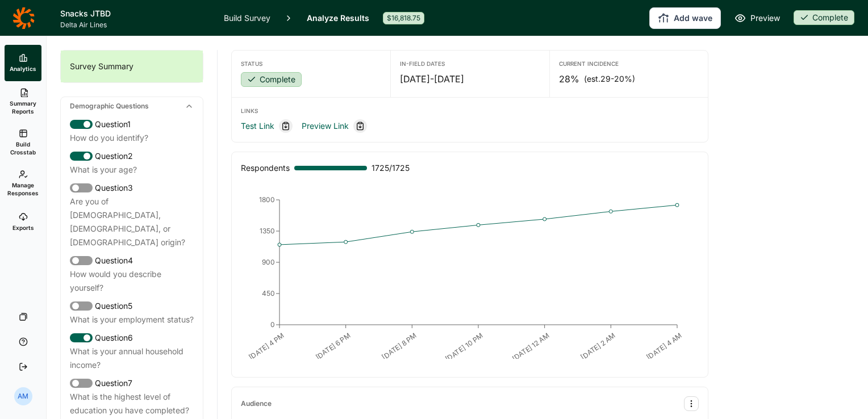 This screenshot has width=868, height=419. What do you see at coordinates (22, 189) in the screenshot?
I see `span: Manage Responses` at bounding box center [22, 189].